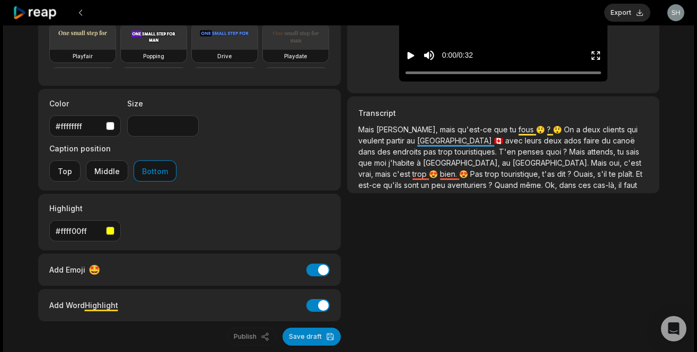  I want to click on span: peu, so click(439, 185).